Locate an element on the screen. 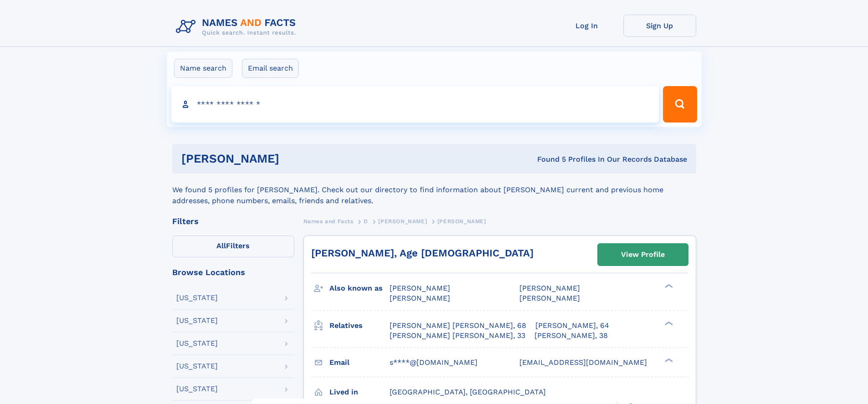  h3: Lived in is located at coordinates (360, 392).